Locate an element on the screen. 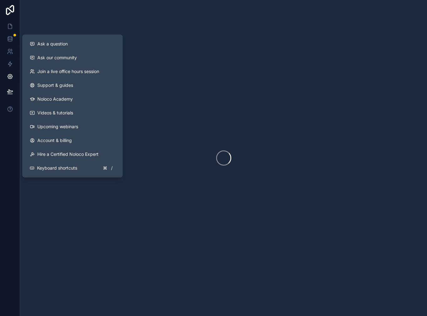 The height and width of the screenshot is (316, 427). span: Account & billing is located at coordinates (55, 140).